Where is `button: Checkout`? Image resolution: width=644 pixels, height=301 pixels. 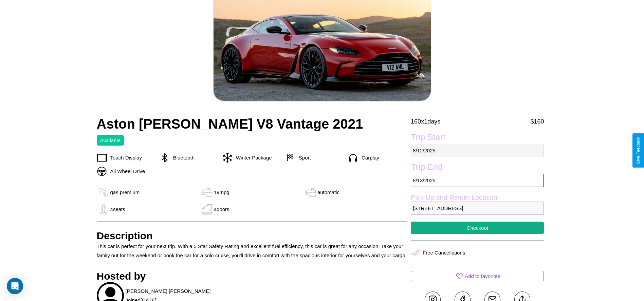
button: Checkout is located at coordinates (477, 228).